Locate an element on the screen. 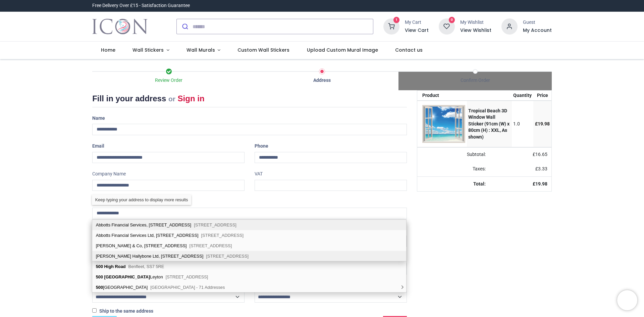 The image size is (644, 317). a: My Account is located at coordinates (538, 31).